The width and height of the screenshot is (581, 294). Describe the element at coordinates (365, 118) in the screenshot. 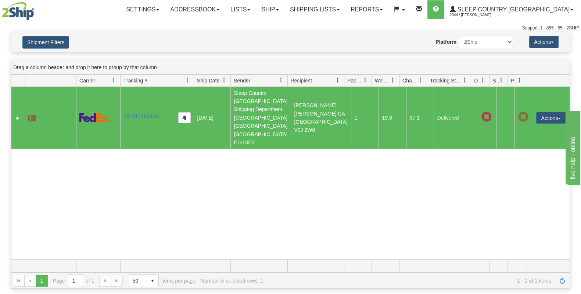

I see `td: 1` at that location.